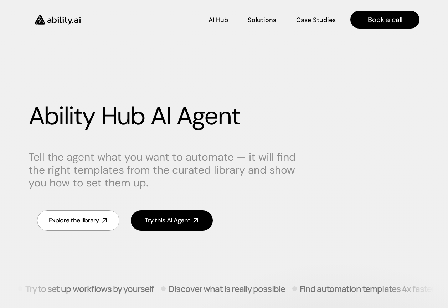 This screenshot has width=448, height=308. What do you see at coordinates (164, 170) in the screenshot?
I see `p: Tell the agent what you want to automate — it will find the right templates from the curated libr...` at bounding box center [164, 170].